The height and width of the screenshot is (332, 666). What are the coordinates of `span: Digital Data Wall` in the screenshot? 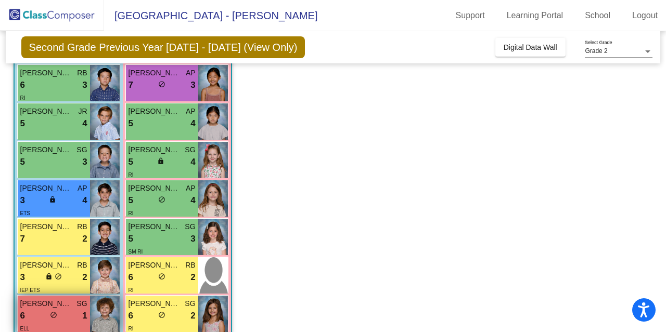 It's located at (530, 47).